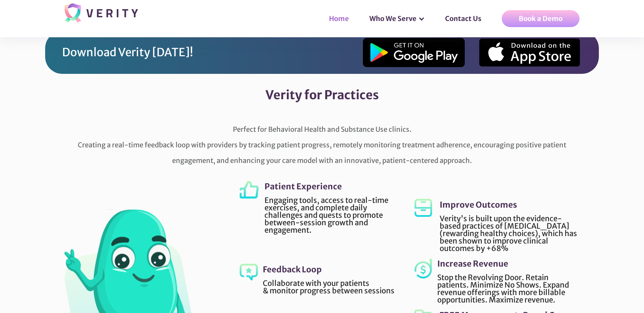  I want to click on div: Feedback Loop, so click(292, 269).